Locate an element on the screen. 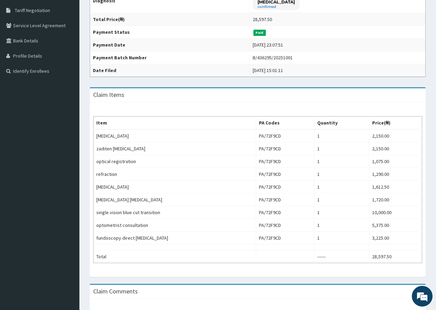 This screenshot has width=436, height=310. th: Payment Date is located at coordinates (170, 45).